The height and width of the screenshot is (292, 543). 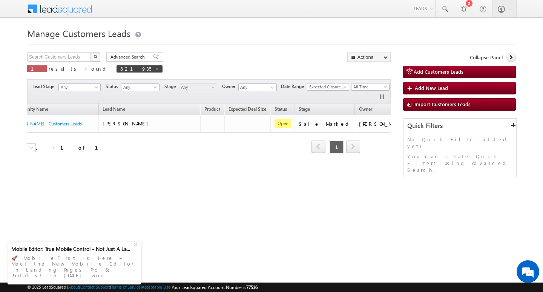 What do you see at coordinates (129, 57) in the screenshot?
I see `span: Advanced Search` at bounding box center [129, 57].